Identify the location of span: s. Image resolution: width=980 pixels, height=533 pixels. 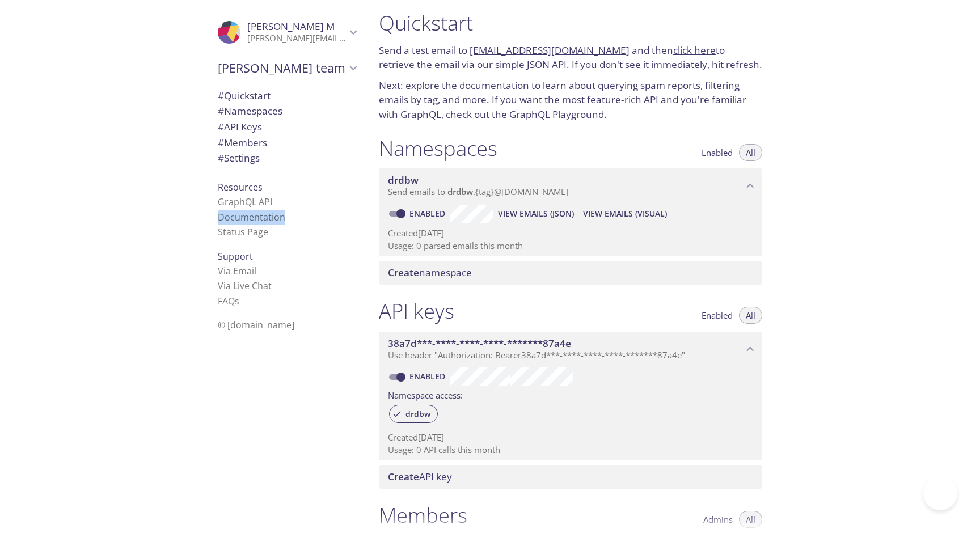
(237, 301).